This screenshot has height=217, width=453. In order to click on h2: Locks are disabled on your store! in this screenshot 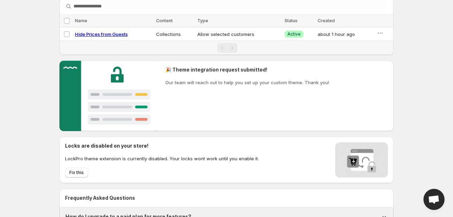, I will do `click(162, 146)`.